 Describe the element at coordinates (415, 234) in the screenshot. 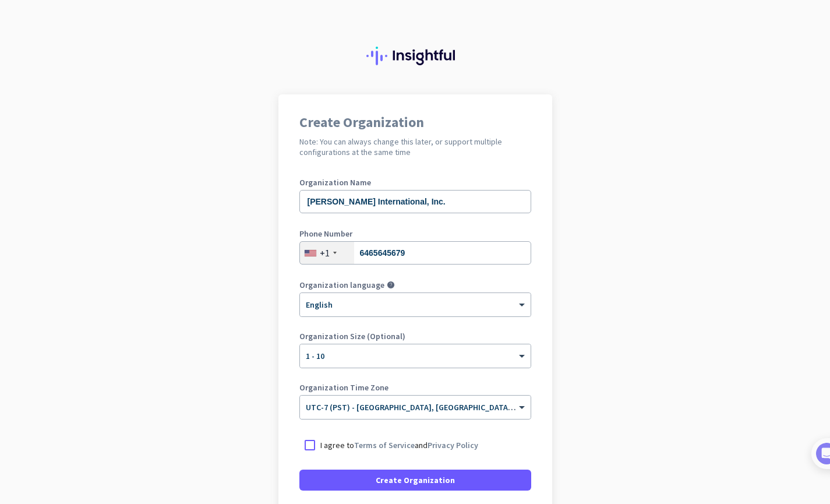

I see `label: Phone Number` at that location.